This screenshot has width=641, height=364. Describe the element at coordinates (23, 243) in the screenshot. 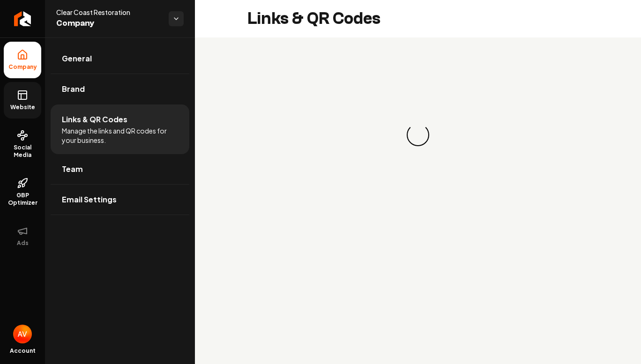

I see `span: Ads` at that location.